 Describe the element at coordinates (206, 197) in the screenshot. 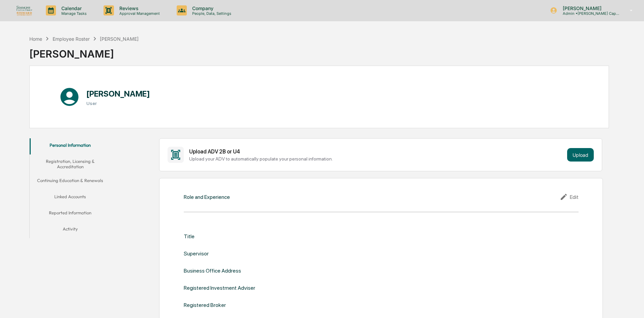

I see `div: Role and Experience` at that location.